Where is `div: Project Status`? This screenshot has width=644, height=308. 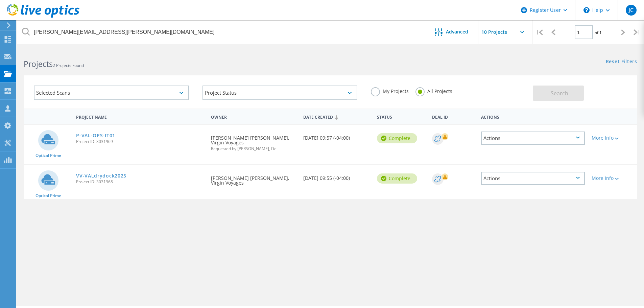 div: Project Status is located at coordinates (280, 93).